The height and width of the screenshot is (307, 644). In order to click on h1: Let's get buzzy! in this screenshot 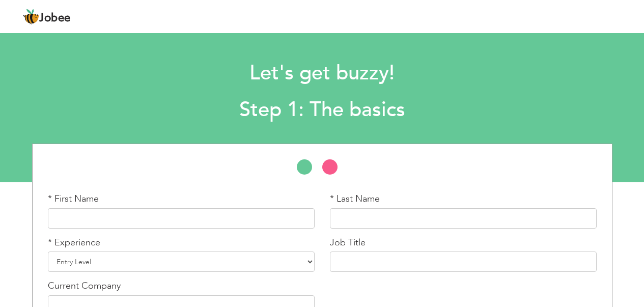, I will do `click(322, 73)`.